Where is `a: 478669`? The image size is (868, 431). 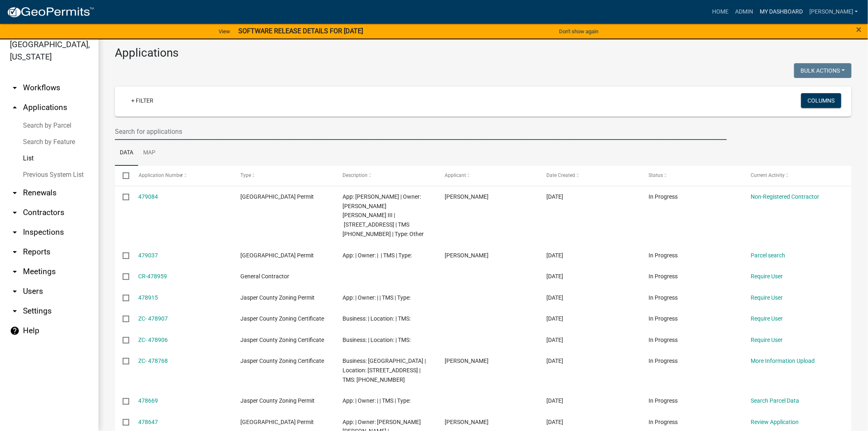
a: 478669 is located at coordinates (149, 401).